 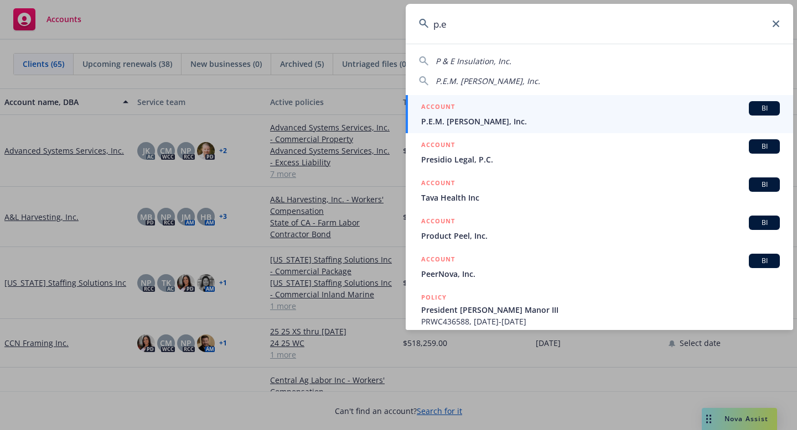 I want to click on a: ACCOUNTBITava Health Inc, so click(x=599, y=190).